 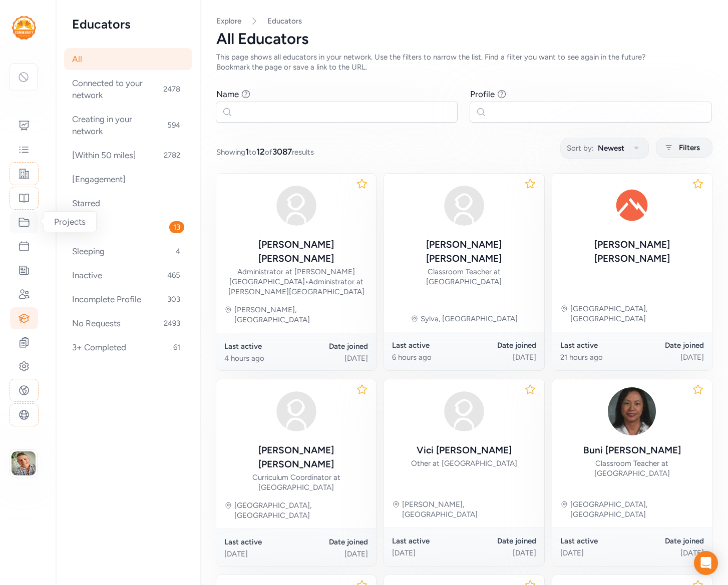 What do you see at coordinates (128, 299) in the screenshot?
I see `div: Incomplete Profile` at bounding box center [128, 299].